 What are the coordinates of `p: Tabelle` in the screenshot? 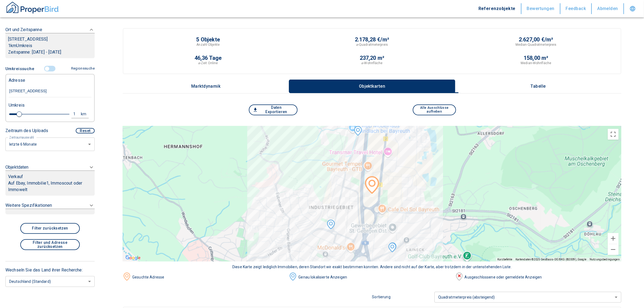 It's located at (538, 86).